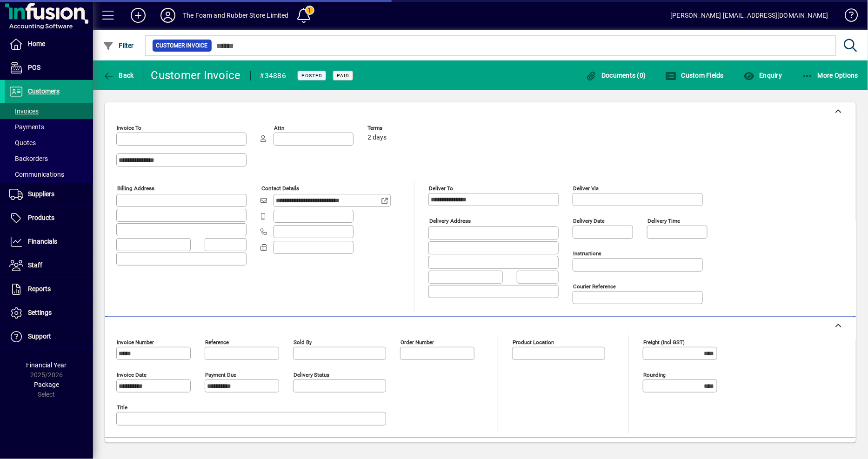  What do you see at coordinates (39, 289) in the screenshot?
I see `span: Reports` at bounding box center [39, 289].